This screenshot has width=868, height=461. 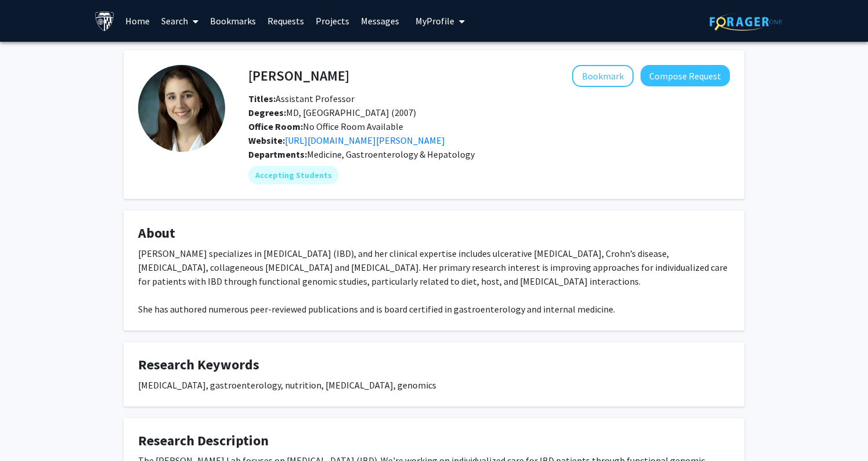 What do you see at coordinates (332, 21) in the screenshot?
I see `a: Projects` at bounding box center [332, 21].